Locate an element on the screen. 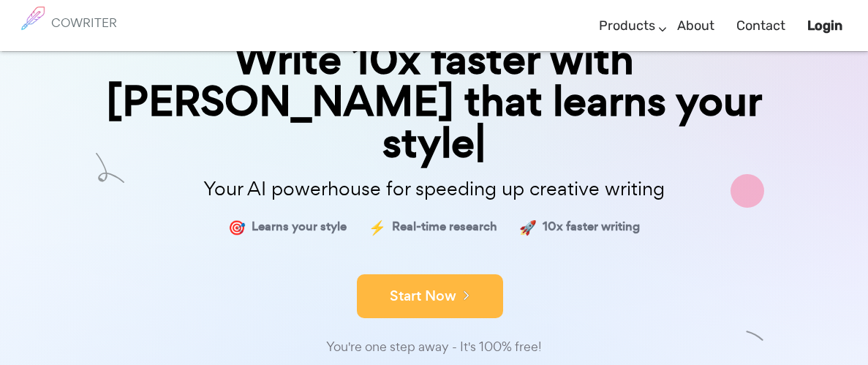 The width and height of the screenshot is (868, 365). button: Start Now is located at coordinates (430, 296).